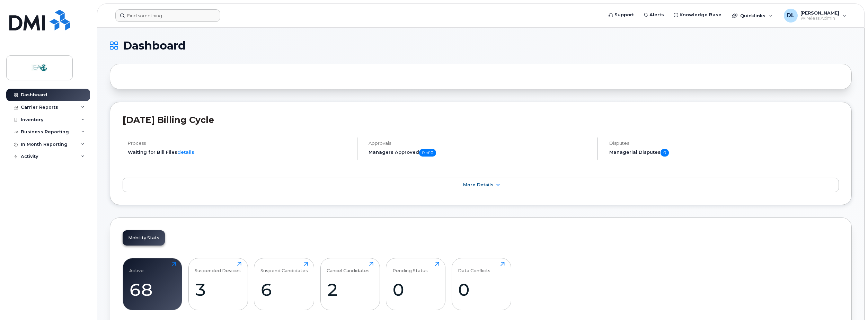 This screenshot has height=320, width=868. What do you see at coordinates (474, 268) in the screenshot?
I see `div: Data Conflicts` at bounding box center [474, 268].